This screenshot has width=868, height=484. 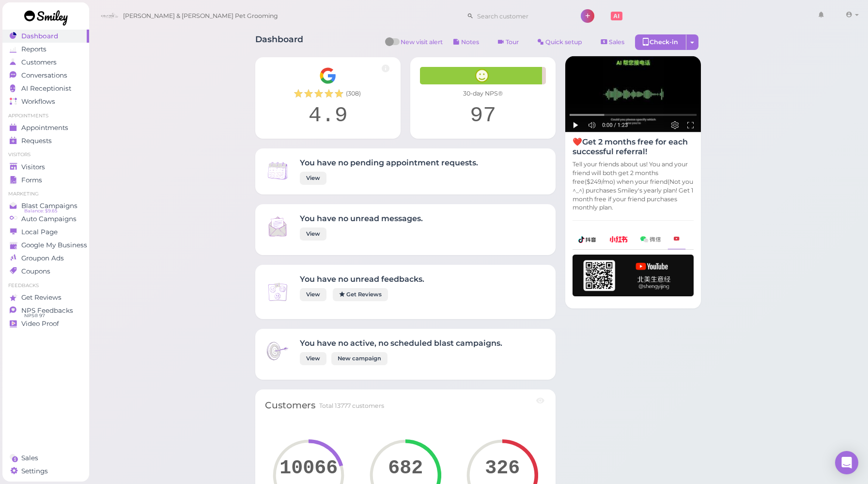 I want to click on span: Blast Campaigns, so click(x=50, y=206).